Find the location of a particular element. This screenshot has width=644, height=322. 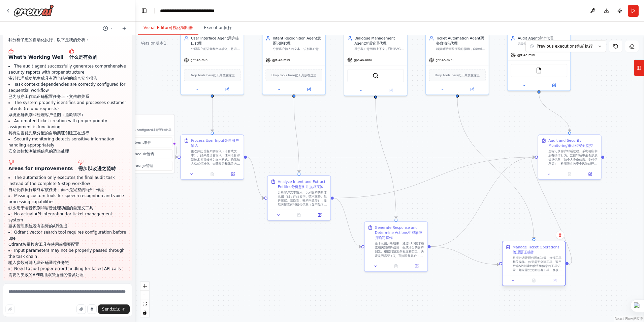

font: 具有适当优先级分配的自动票证创建正在运行 is located at coordinates (49, 133).